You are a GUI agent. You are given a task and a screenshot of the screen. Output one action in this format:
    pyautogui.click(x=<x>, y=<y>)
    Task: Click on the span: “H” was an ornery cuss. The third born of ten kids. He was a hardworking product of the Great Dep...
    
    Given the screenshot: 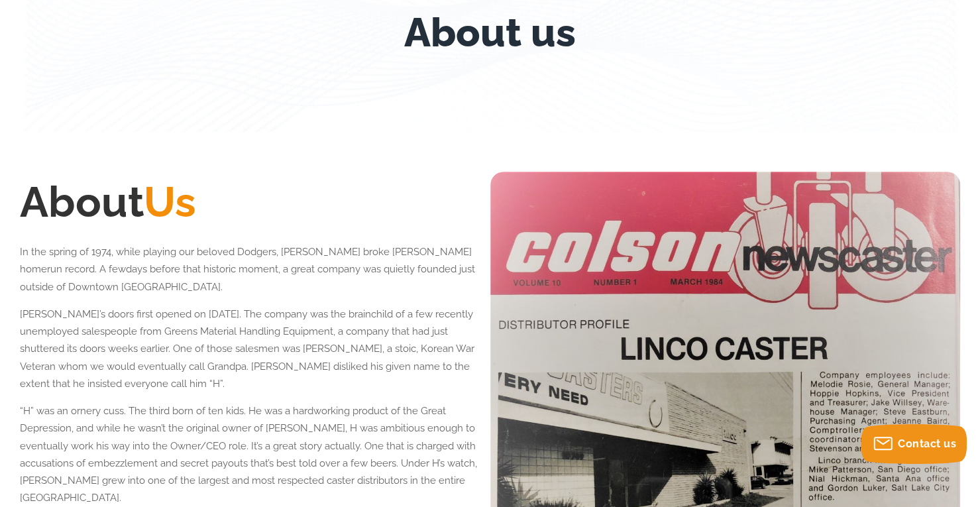 What is the action you would take?
    pyautogui.click(x=248, y=454)
    